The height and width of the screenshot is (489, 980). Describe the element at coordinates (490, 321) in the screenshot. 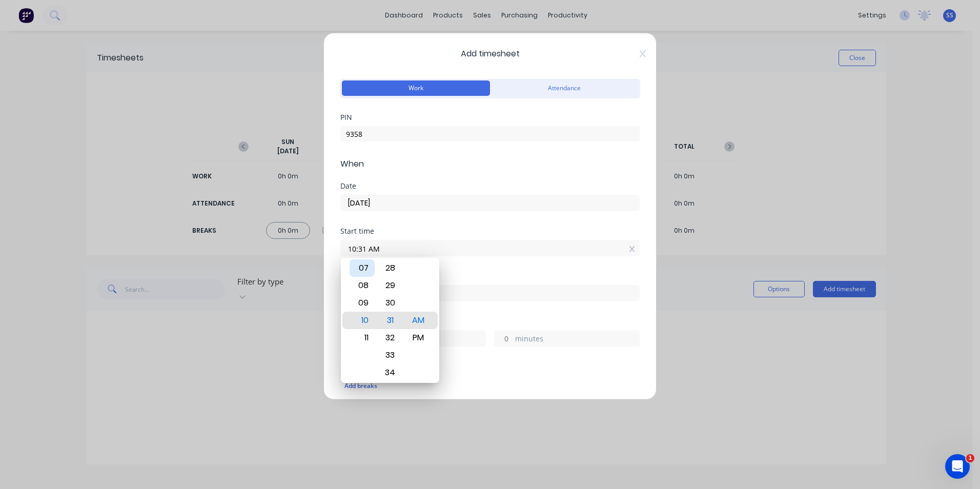

I see `div: Hours worked` at that location.